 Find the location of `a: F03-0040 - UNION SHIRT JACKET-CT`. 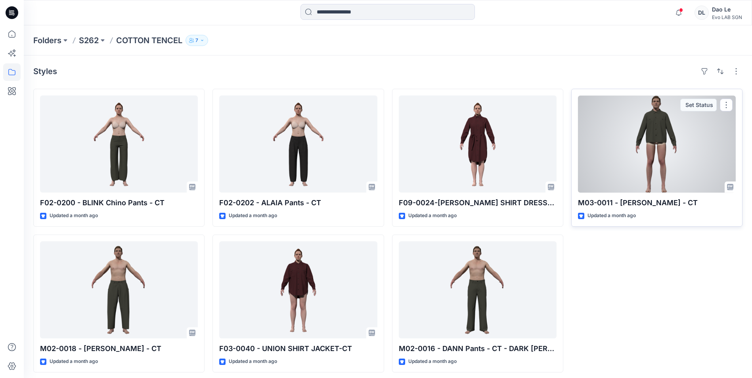

a: F03-0040 - UNION SHIRT JACKET-CT is located at coordinates (298, 290).